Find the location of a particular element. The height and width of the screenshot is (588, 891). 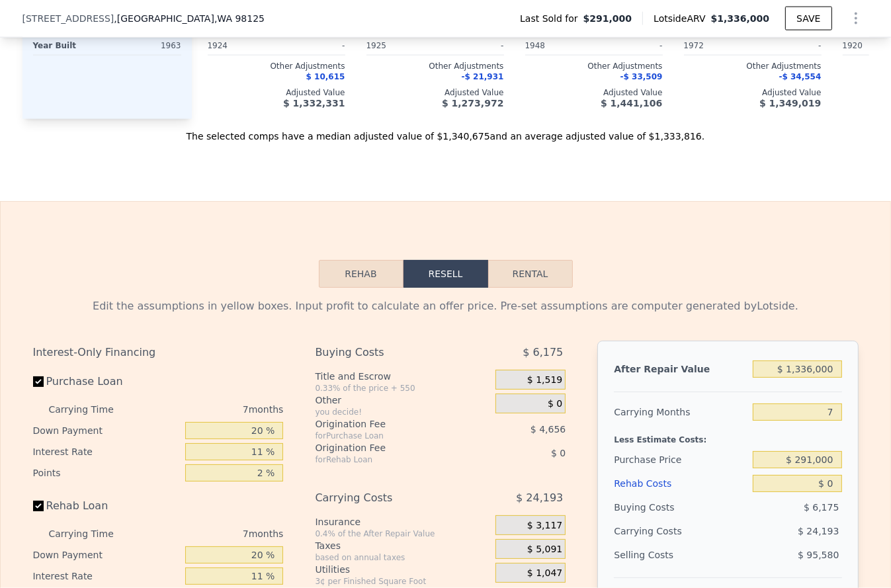

span: -$ 34,554 is located at coordinates (801, 77).